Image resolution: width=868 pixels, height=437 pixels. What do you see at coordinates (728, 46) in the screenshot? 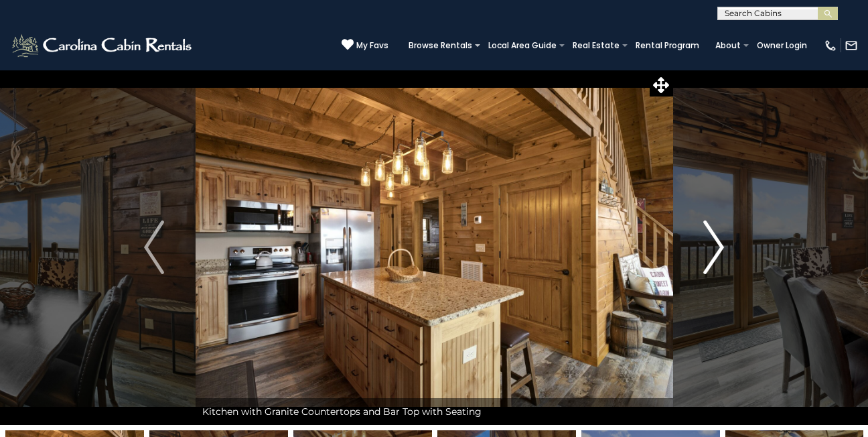
I see `a: About` at bounding box center [728, 46].